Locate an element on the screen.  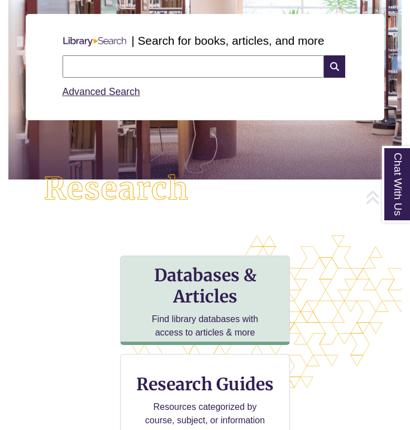
h3: Databases & Articles is located at coordinates (205, 286).